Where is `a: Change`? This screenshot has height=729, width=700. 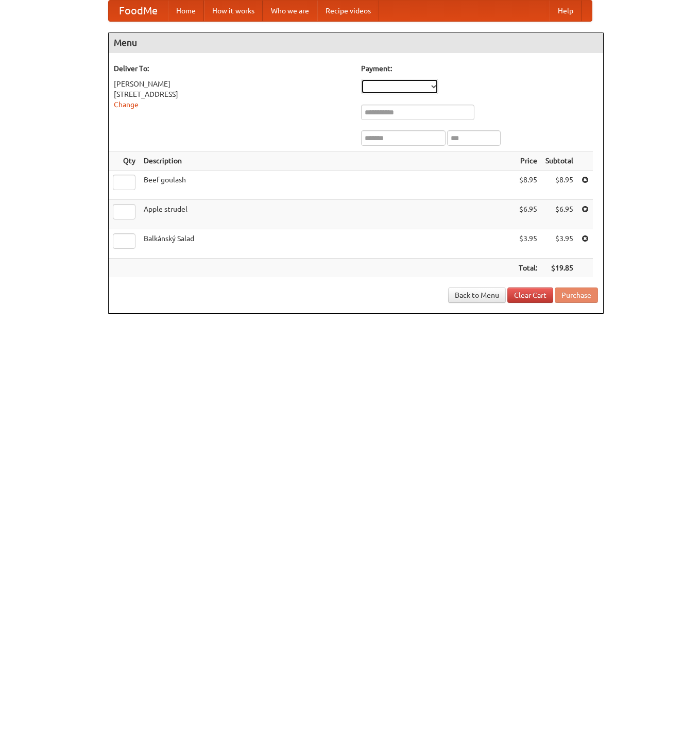 a: Change is located at coordinates (126, 105).